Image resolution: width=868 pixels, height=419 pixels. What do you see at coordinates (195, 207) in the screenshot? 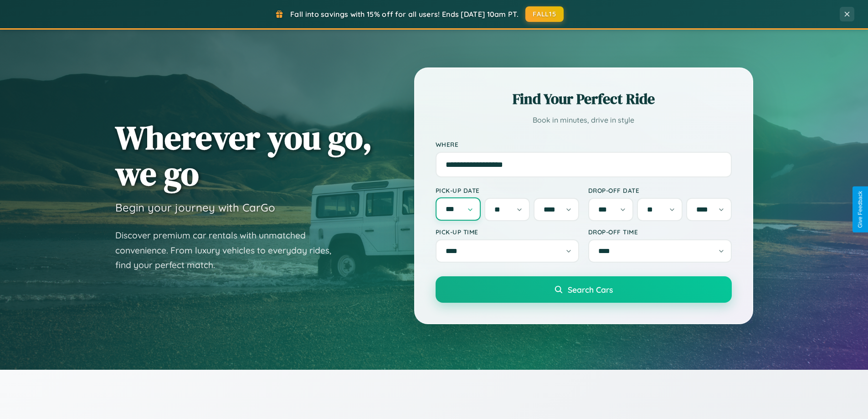
I see `h3: Begin your journey with CarGo` at bounding box center [195, 207].